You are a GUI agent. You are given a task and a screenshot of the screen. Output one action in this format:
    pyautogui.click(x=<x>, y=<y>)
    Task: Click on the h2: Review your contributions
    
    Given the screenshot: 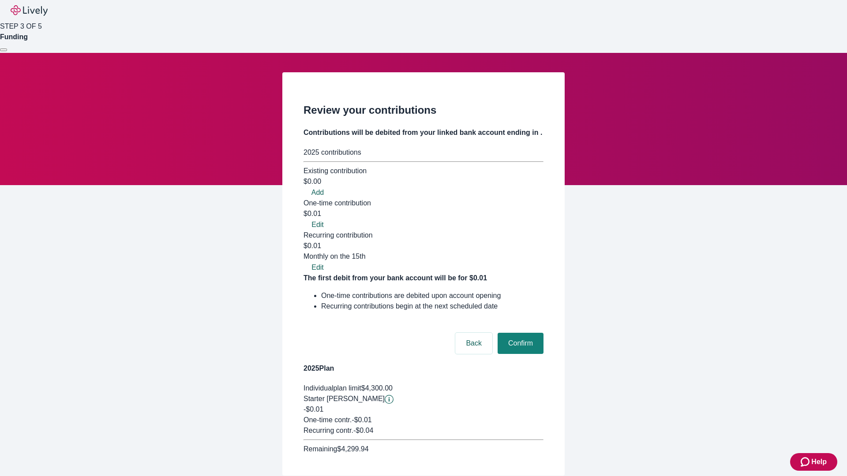 What is the action you would take?
    pyautogui.click(x=423, y=110)
    